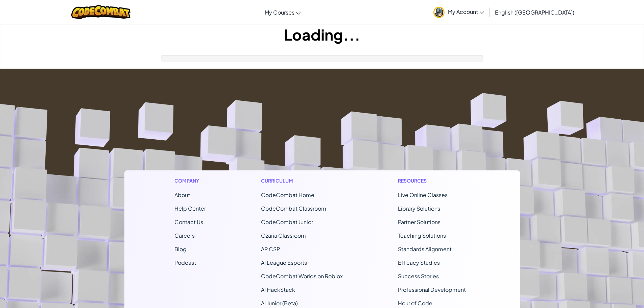 The image size is (644, 308). Describe the element at coordinates (424, 249) in the screenshot. I see `a: Standards Alignment` at that location.